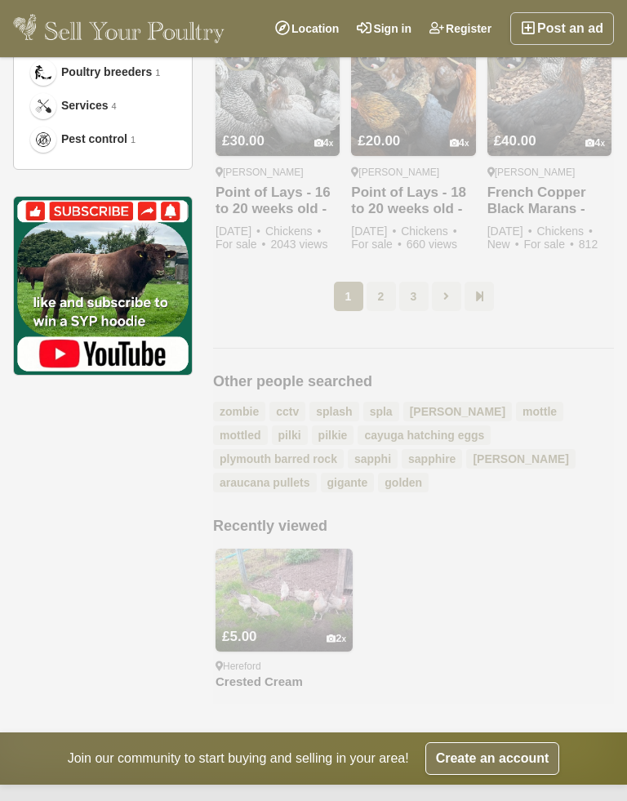 The image size is (627, 801). I want to click on a: Post an ad, so click(562, 29).